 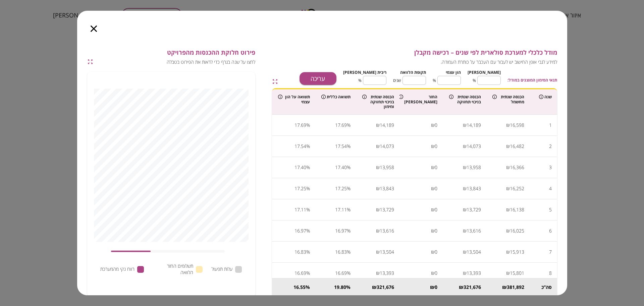 I want to click on div: 16,025, so click(x=517, y=231).